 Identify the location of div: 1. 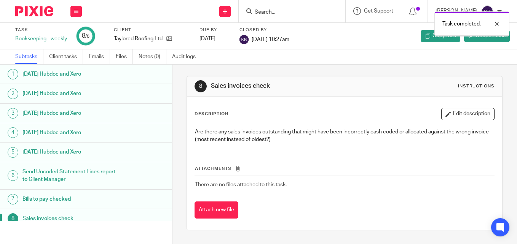
(13, 74).